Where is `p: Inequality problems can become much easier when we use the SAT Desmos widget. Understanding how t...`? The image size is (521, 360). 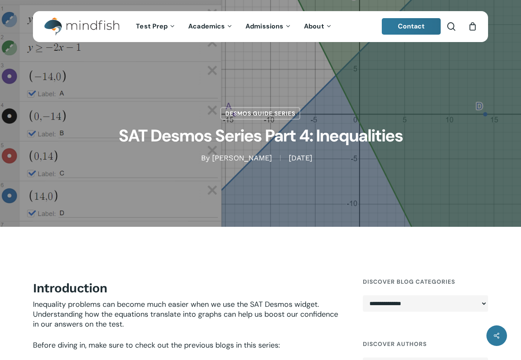 p: Inequality problems can become much easier when we use the SAT Desmos widget. Understanding how t... is located at coordinates (189, 319).